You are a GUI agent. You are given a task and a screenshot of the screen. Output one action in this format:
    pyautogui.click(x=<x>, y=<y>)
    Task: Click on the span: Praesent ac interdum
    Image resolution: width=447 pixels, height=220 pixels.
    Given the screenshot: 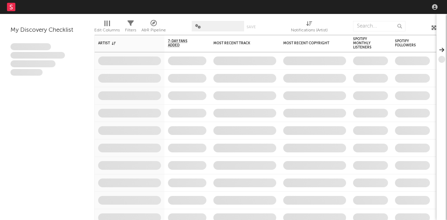 What is the action you would take?
    pyautogui.click(x=33, y=64)
    